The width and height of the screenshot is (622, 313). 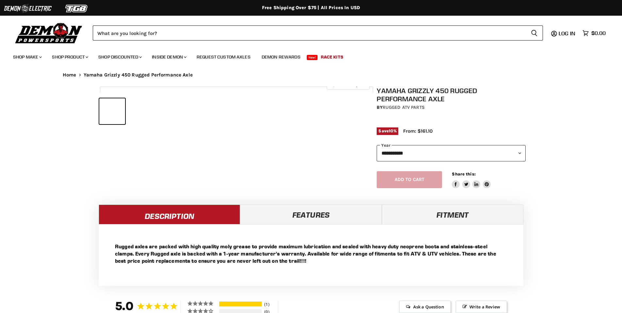 I want to click on span: Click to expand, so click(x=348, y=85).